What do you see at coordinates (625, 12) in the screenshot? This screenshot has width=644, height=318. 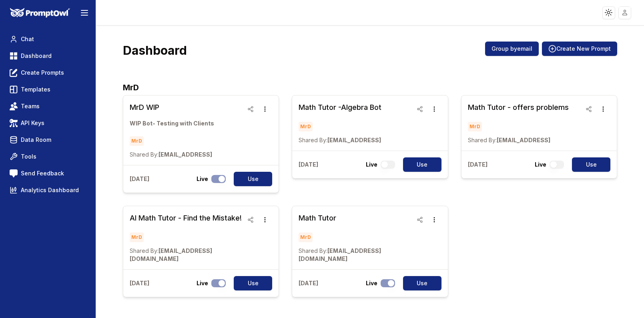 I see `img: placeholder-user.jpg` at bounding box center [625, 12].